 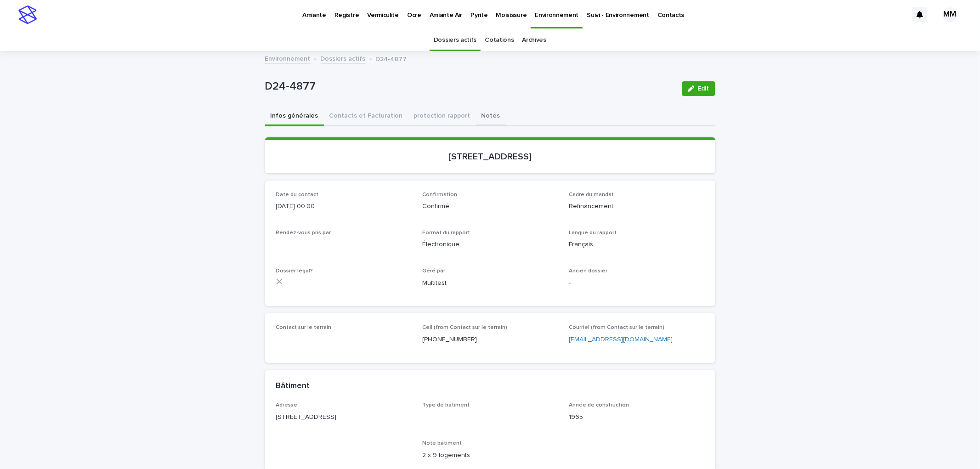 I want to click on span: Date du contact, so click(x=297, y=195).